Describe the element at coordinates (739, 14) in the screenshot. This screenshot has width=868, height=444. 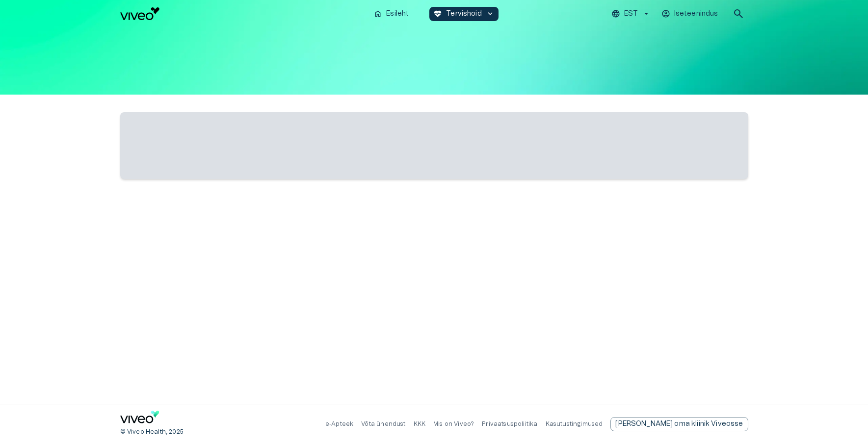
I see `span: search` at that location.